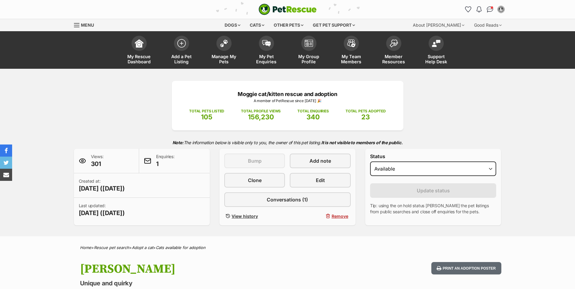 The width and height of the screenshot is (575, 289). What do you see at coordinates (182, 43) in the screenshot?
I see `img: add-pet-listing-icon-0afa8454b4691262ce3f59096e99ab1cd57d4a30225e0717b998d2c9b9846f56.svg` at bounding box center [182, 43].